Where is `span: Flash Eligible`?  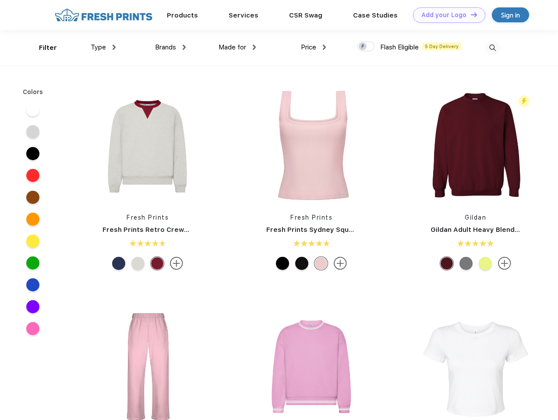 span: Flash Eligible is located at coordinates (399, 47).